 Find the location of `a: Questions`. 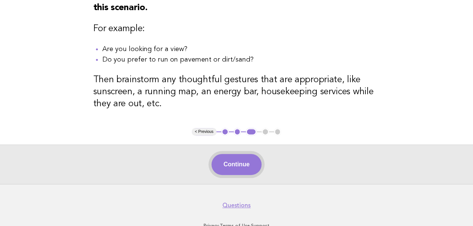

a: Questions is located at coordinates (236, 206).